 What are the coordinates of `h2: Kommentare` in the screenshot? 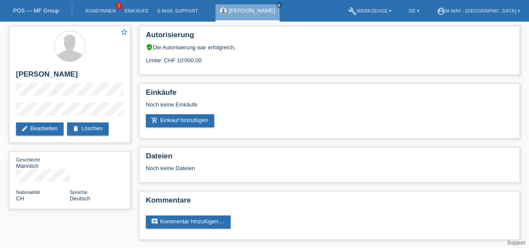 It's located at (330, 203).